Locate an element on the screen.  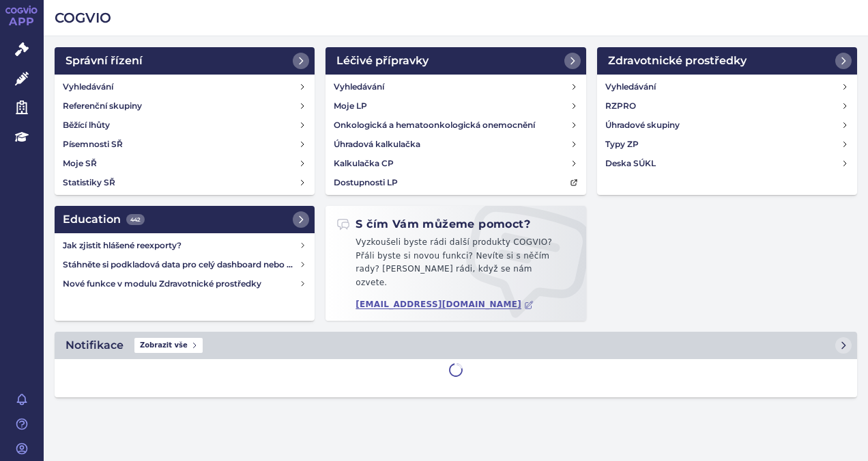
h4: RZPRO is located at coordinates (621, 106).